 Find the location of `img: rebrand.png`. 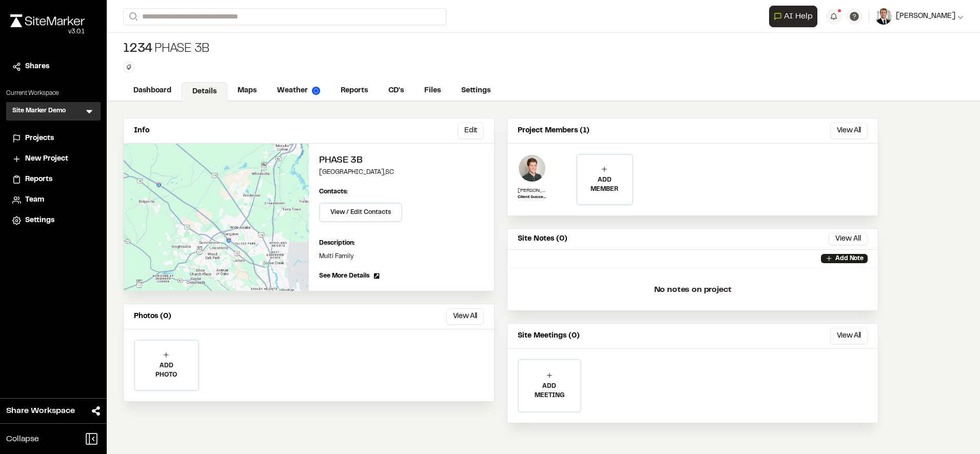

img: rebrand.png is located at coordinates (47, 21).